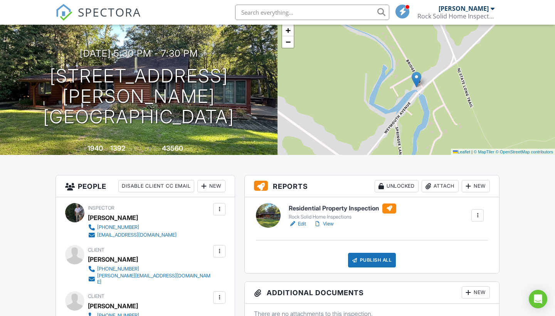 The image size is (555, 316). Describe the element at coordinates (312, 12) in the screenshot. I see `input: Search everything...` at that location.